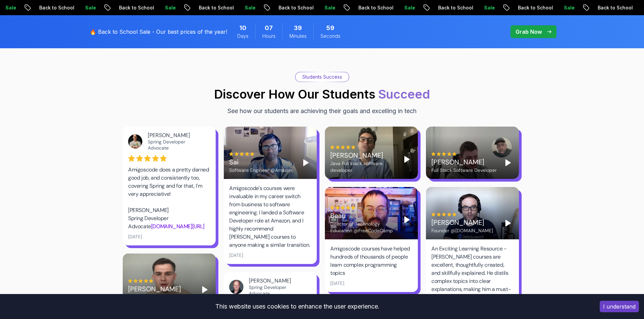 This screenshot has width=644, height=319. I want to click on div: Software Engineer @Starling, so click(159, 297).